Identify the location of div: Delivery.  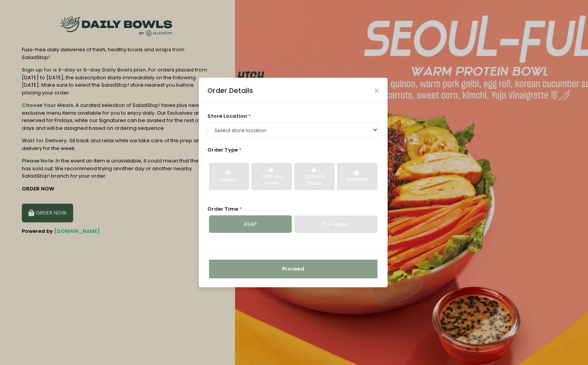
(228, 181).